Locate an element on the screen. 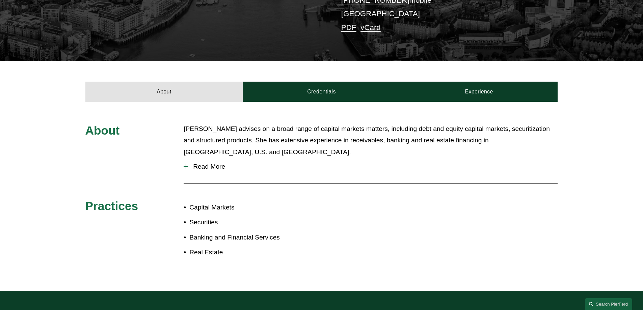 The height and width of the screenshot is (310, 643). p: Capital Markets is located at coordinates (255, 208).